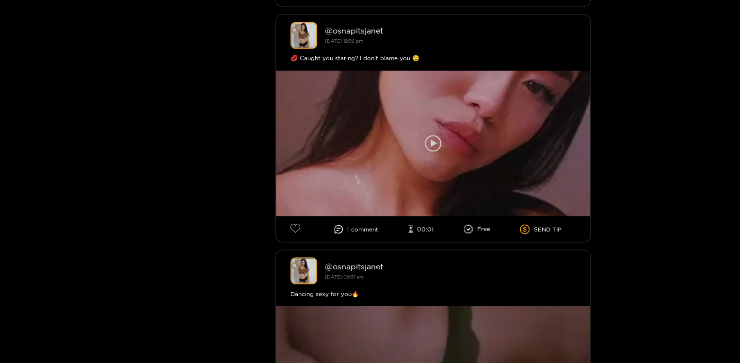  Describe the element at coordinates (540, 229) in the screenshot. I see `li: SEND TIP` at that location.